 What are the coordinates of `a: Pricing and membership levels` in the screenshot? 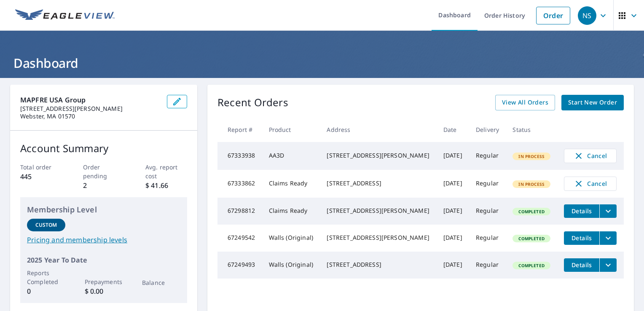 It's located at (104, 240).